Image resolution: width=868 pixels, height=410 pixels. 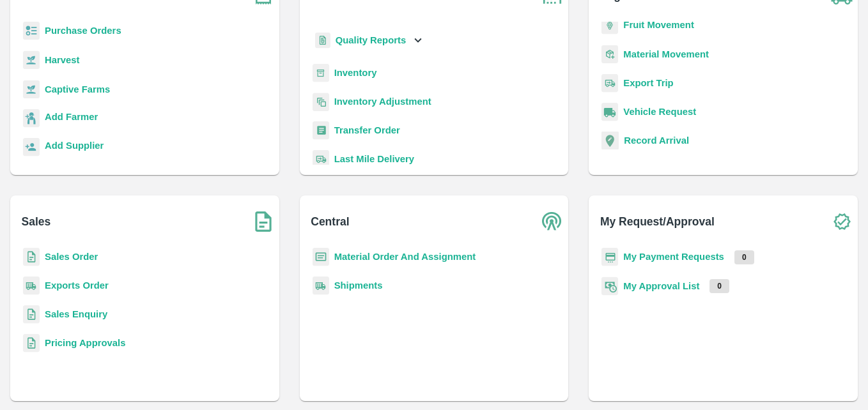 What do you see at coordinates (74, 147) in the screenshot?
I see `a: Add Supplier` at bounding box center [74, 147].